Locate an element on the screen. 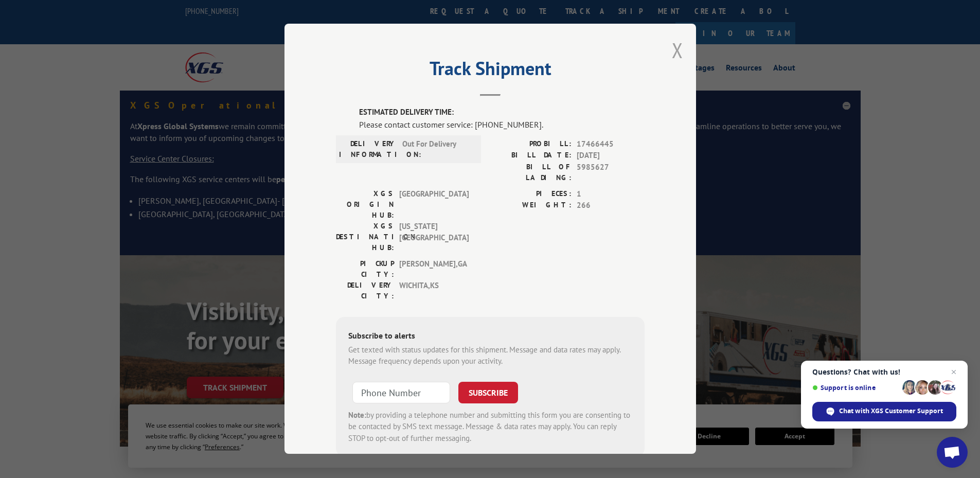  label: BILL OF LADING: is located at coordinates (531, 172).